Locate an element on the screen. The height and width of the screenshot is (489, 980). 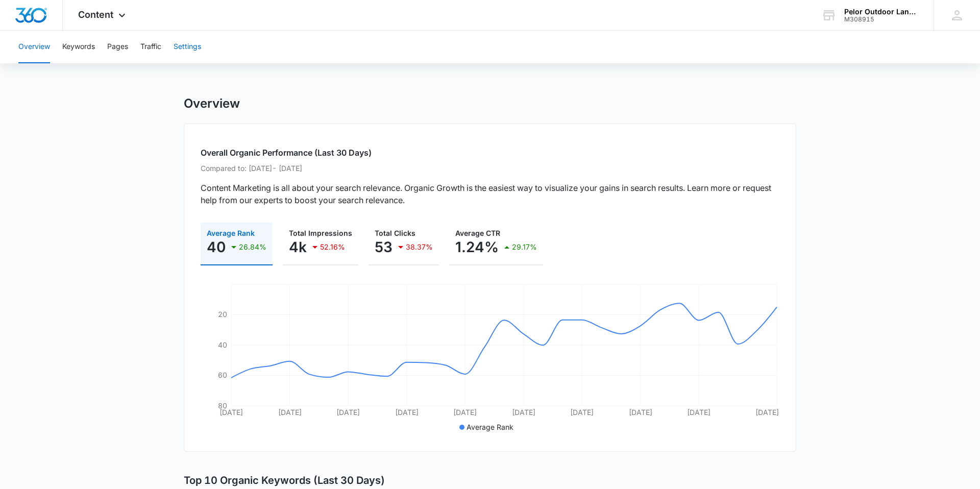
div: account name is located at coordinates (881, 12).